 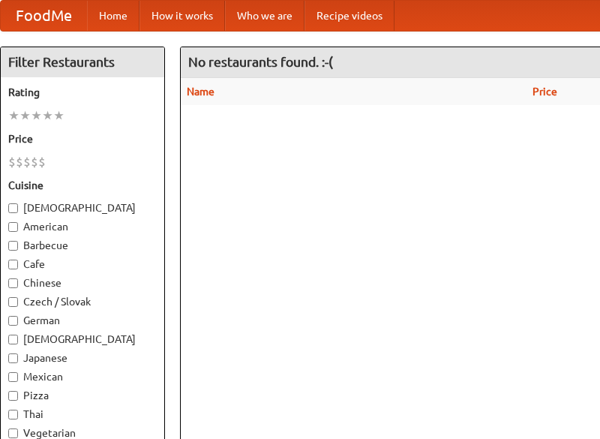 What do you see at coordinates (82, 358) in the screenshot?
I see `label: Japanese` at bounding box center [82, 358].